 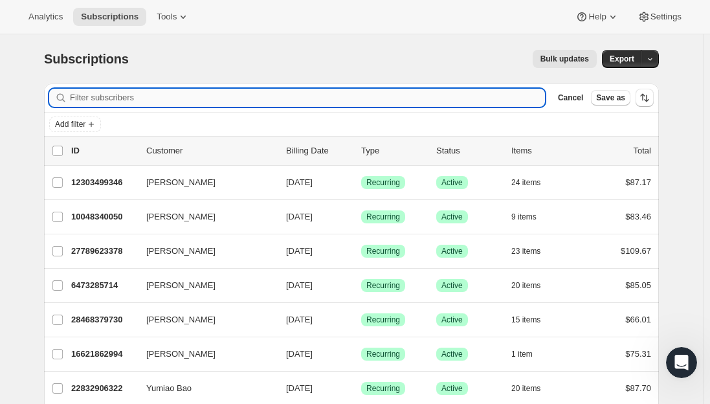 I want to click on button: Cancel, so click(x=570, y=98).